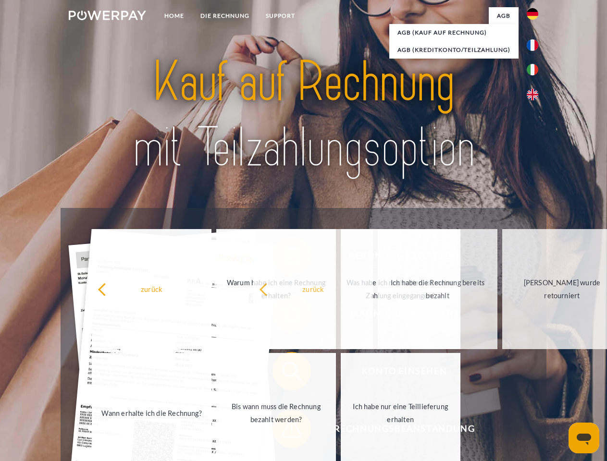  I want to click on a: DIE RECHNUNG, so click(225, 16).